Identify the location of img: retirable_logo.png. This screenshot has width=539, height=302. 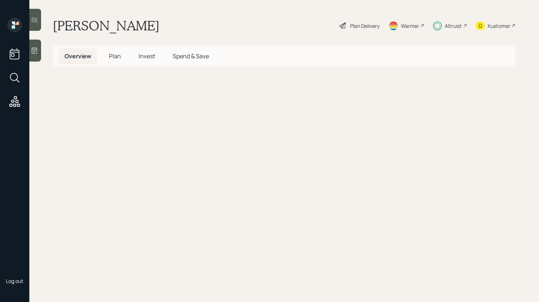
(15, 261).